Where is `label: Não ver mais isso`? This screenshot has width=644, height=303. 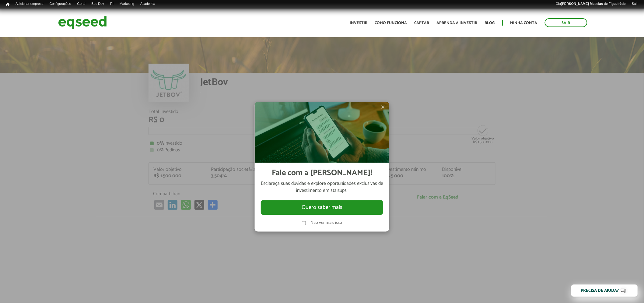 label: Não ver mais isso is located at coordinates (326, 223).